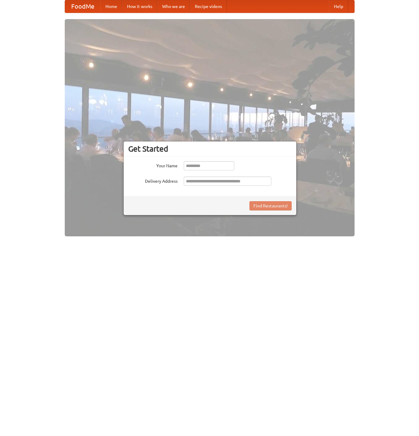 The image size is (419, 436). Describe the element at coordinates (338, 6) in the screenshot. I see `a: Help` at that location.